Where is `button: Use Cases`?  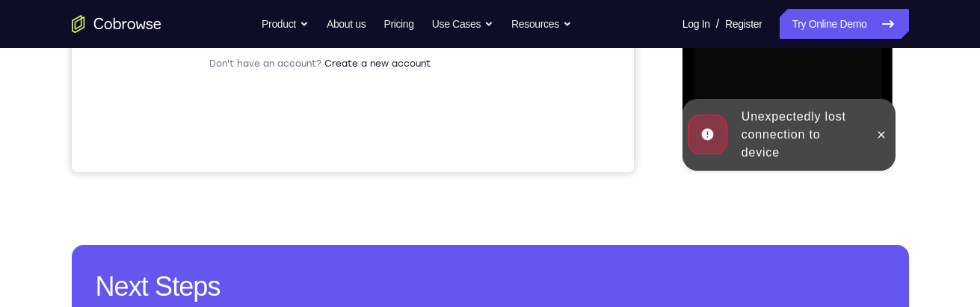
button: Use Cases is located at coordinates (463, 24).